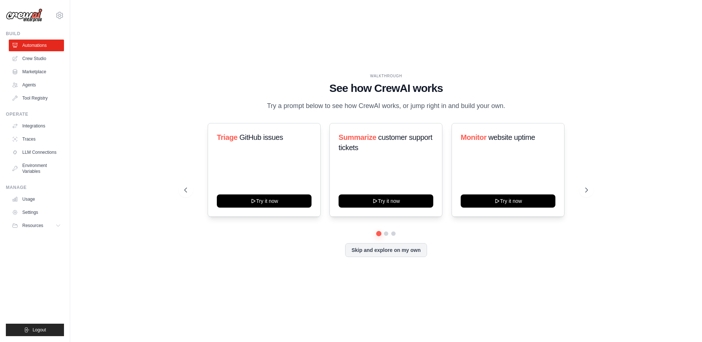 Image resolution: width=702 pixels, height=342 pixels. Describe the element at coordinates (36, 199) in the screenshot. I see `a: Usage` at that location.